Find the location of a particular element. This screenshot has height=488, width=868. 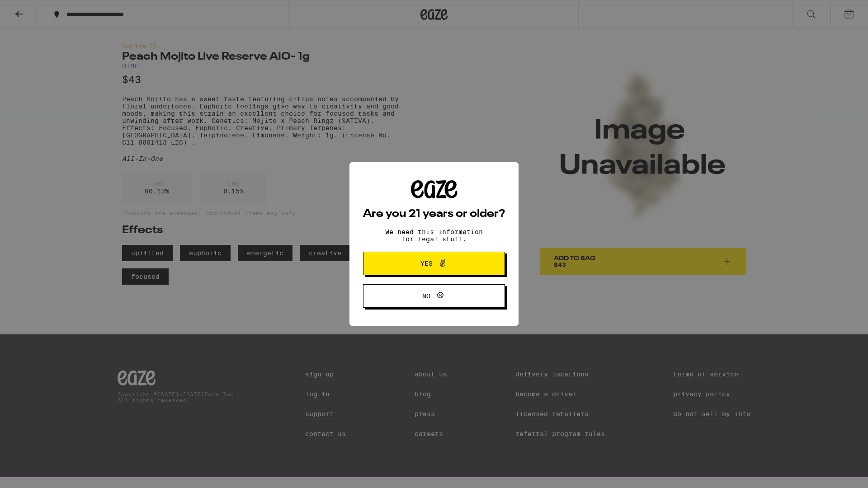

span: No is located at coordinates (427, 297).